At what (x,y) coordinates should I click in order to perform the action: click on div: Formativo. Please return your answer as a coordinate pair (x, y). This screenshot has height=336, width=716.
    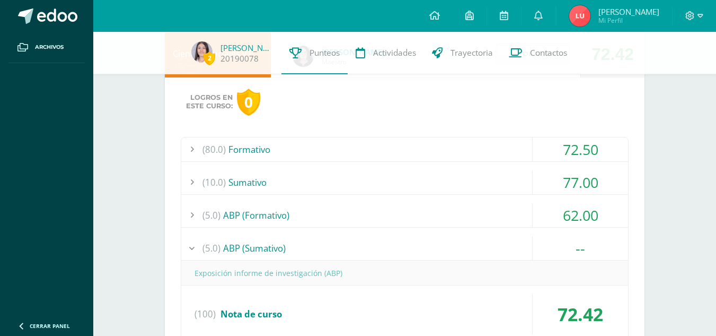
    Looking at the image, I should click on (405, 149).